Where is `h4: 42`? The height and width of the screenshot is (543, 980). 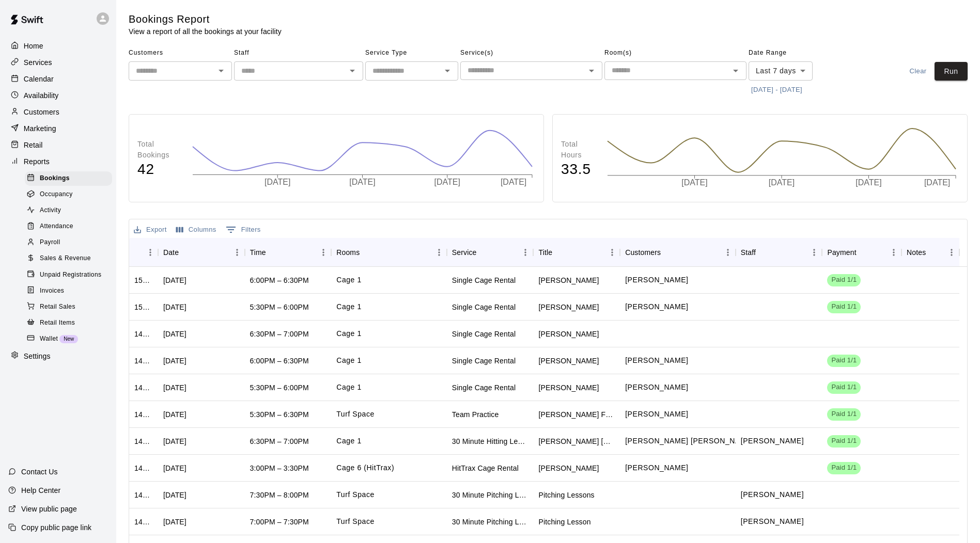
h4: 42 is located at coordinates (160, 169).